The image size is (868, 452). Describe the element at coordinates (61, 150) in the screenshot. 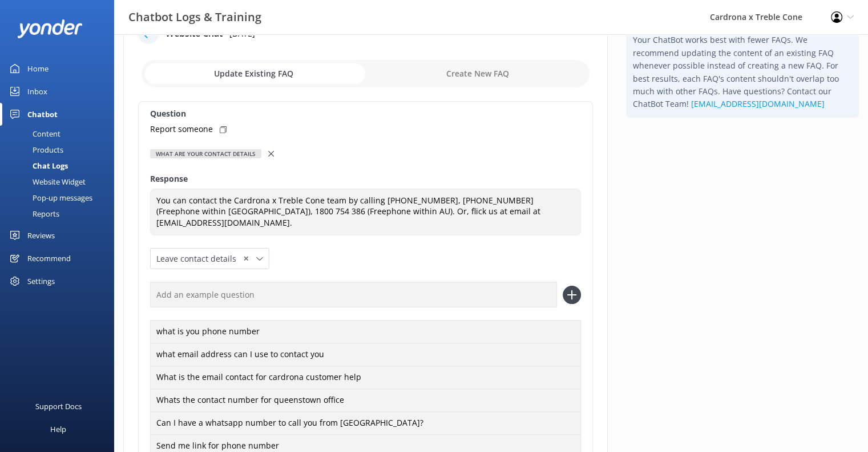

I see `a: Products` at that location.